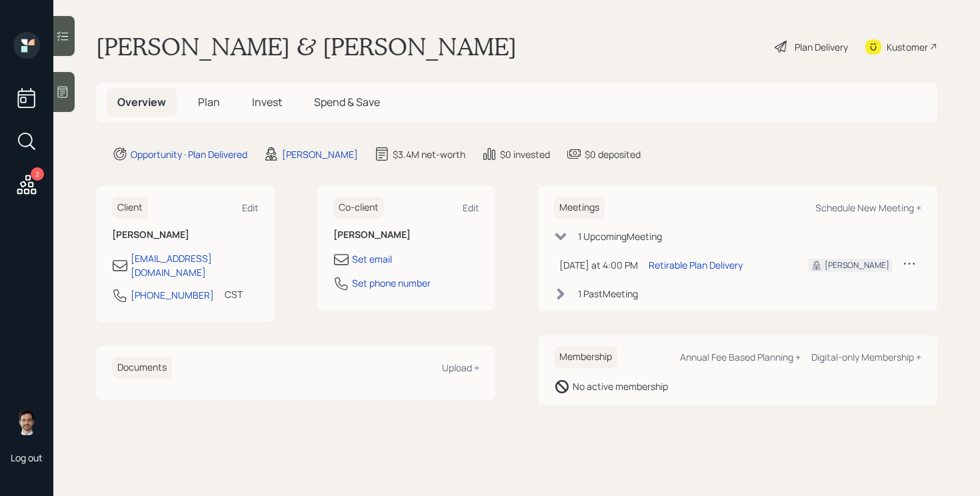  Describe the element at coordinates (37, 174) in the screenshot. I see `div: 2` at that location.